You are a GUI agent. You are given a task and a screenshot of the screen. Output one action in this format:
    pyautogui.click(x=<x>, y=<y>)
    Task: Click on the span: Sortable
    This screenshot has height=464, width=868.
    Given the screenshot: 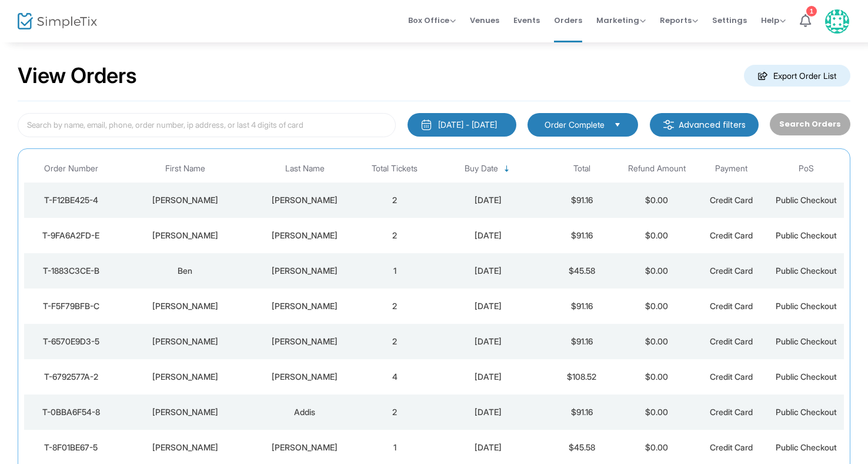 What is the action you would take?
    pyautogui.click(x=507, y=169)
    